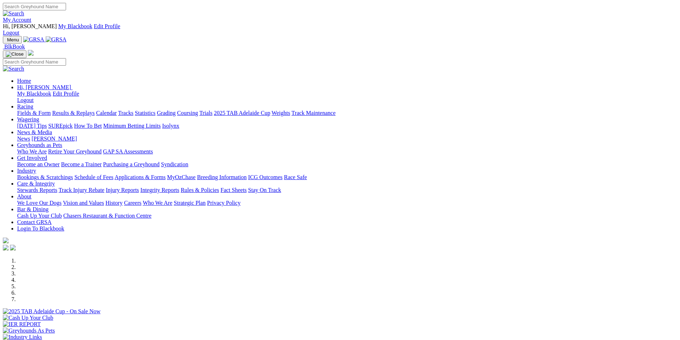 The width and height of the screenshot is (680, 340). What do you see at coordinates (34, 113) in the screenshot?
I see `a: Fields & Form` at bounding box center [34, 113].